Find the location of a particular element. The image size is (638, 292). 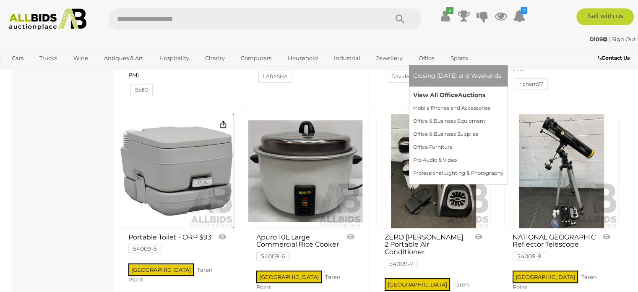

a: Portable Toilet - ORP $93 is located at coordinates (177, 171).